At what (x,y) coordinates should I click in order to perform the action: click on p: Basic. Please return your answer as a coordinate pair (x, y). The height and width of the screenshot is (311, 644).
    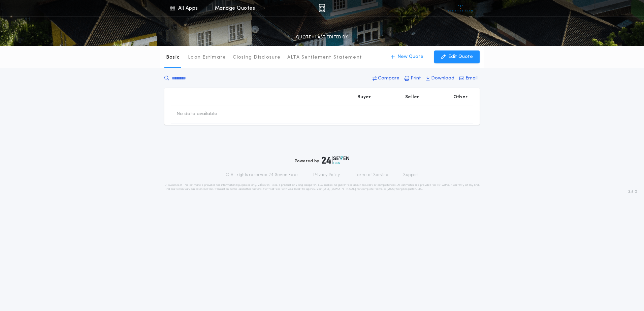
    Looking at the image, I should click on (173, 57).